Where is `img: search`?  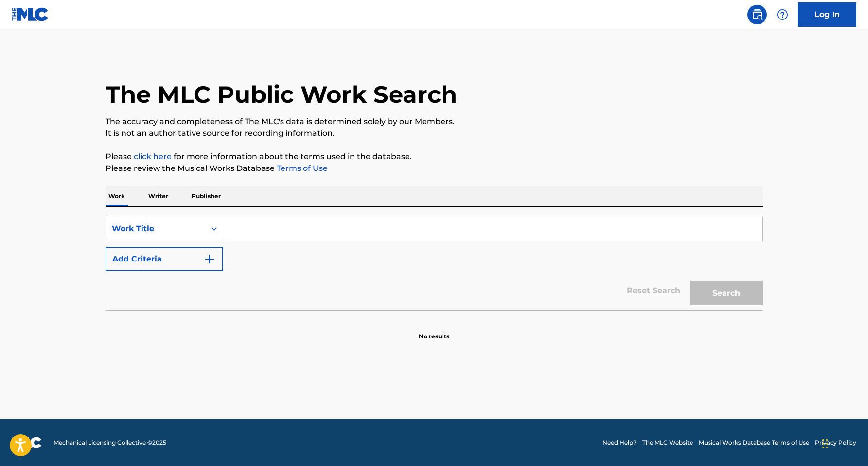
img: search is located at coordinates (757, 15).